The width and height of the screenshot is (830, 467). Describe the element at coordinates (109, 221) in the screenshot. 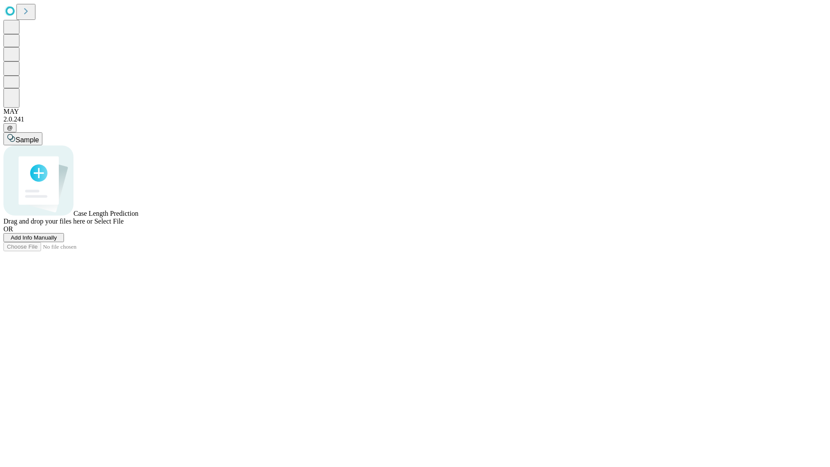

I see `span: Select File` at that location.